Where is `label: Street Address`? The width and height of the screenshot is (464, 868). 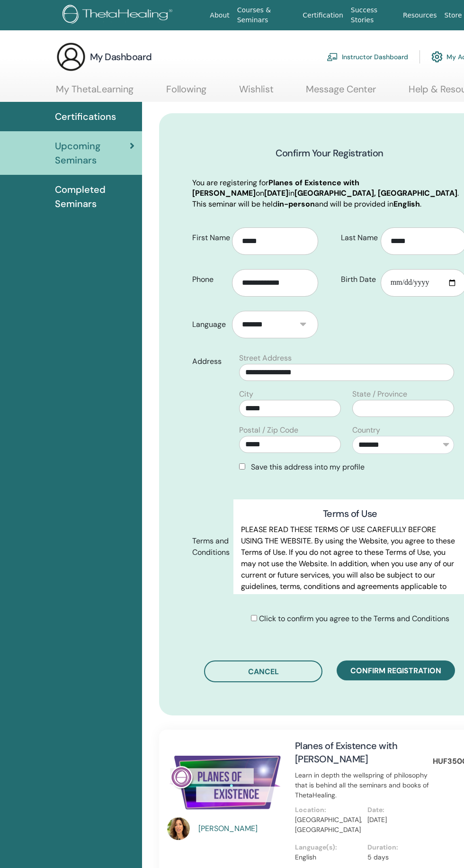
label: Street Address is located at coordinates (265, 358).